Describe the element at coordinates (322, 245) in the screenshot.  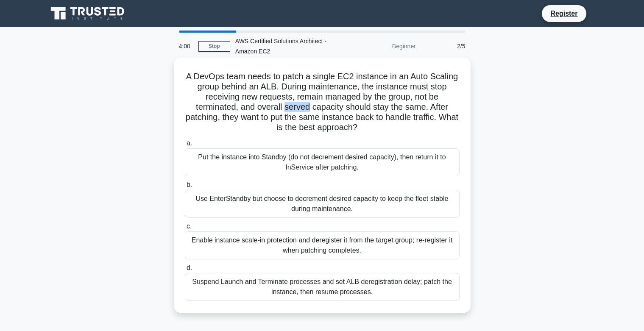
I see `div: Enable instance scale-in protection and deregister it from the target group; re-register it when ...` at that location.